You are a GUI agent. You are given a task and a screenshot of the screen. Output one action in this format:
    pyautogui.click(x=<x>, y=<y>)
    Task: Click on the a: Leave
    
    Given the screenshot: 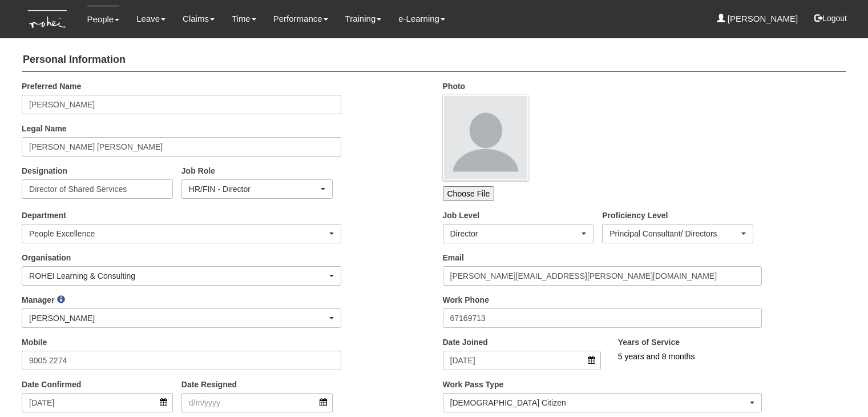 What is the action you would take?
    pyautogui.click(x=150, y=19)
    